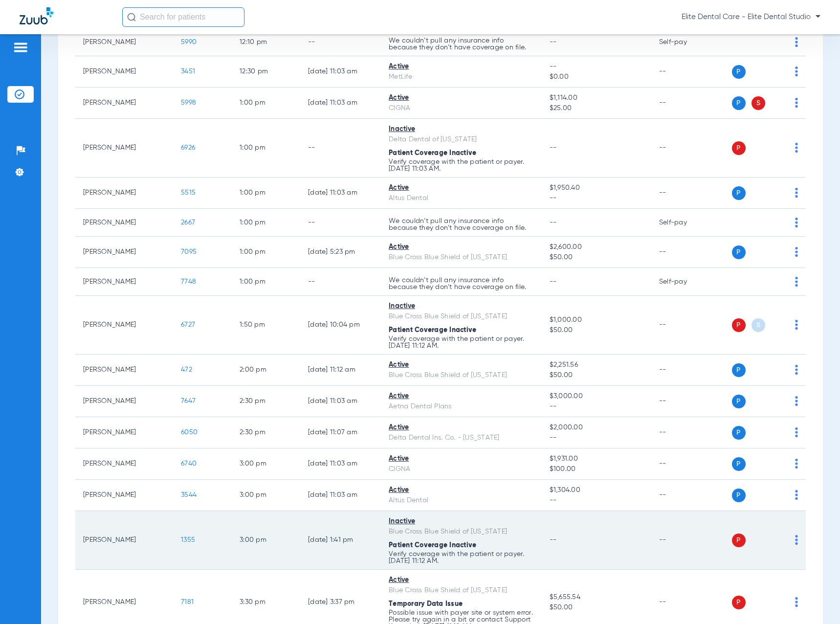 The image size is (840, 624). What do you see at coordinates (188, 282) in the screenshot?
I see `span: 7748` at bounding box center [188, 282].